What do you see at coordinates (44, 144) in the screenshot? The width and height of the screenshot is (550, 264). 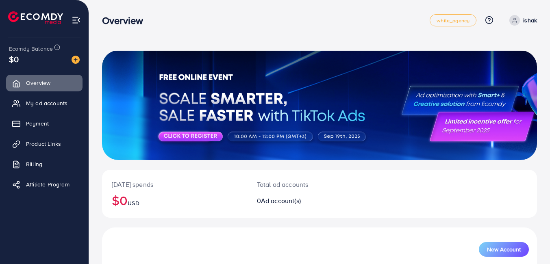 I see `a: Product Links` at bounding box center [44, 144].